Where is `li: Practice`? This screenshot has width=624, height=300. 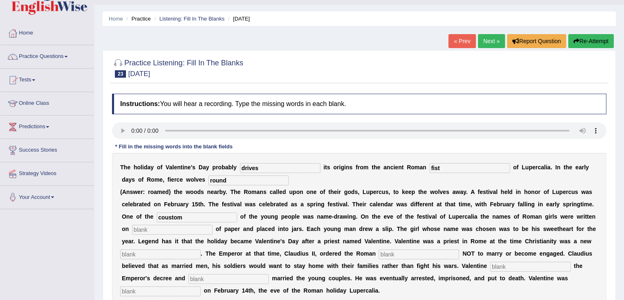
li: Practice is located at coordinates (137, 18).